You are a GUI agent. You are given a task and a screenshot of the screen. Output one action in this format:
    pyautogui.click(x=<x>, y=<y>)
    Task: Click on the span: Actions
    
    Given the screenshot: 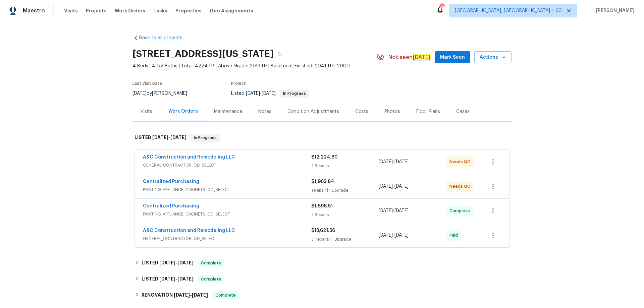 What is the action you would take?
    pyautogui.click(x=493, y=58)
    